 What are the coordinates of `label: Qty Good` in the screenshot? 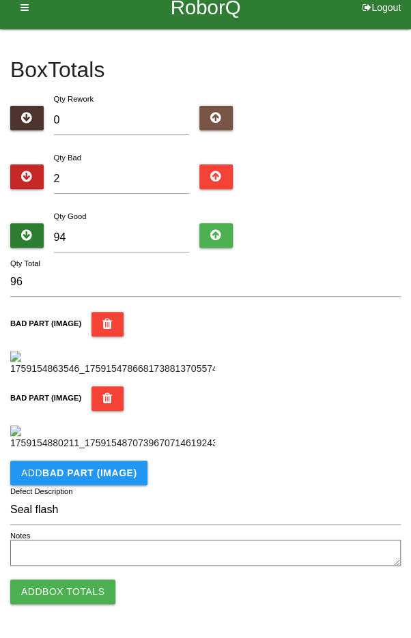 It's located at (70, 216).